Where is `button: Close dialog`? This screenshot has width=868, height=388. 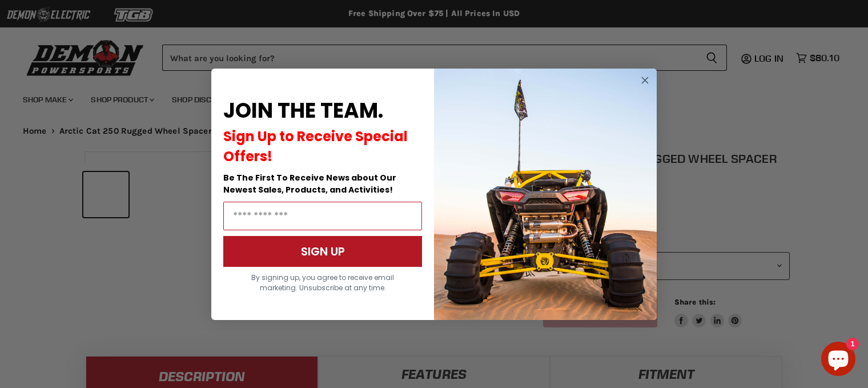 button: Close dialog is located at coordinates (645, 80).